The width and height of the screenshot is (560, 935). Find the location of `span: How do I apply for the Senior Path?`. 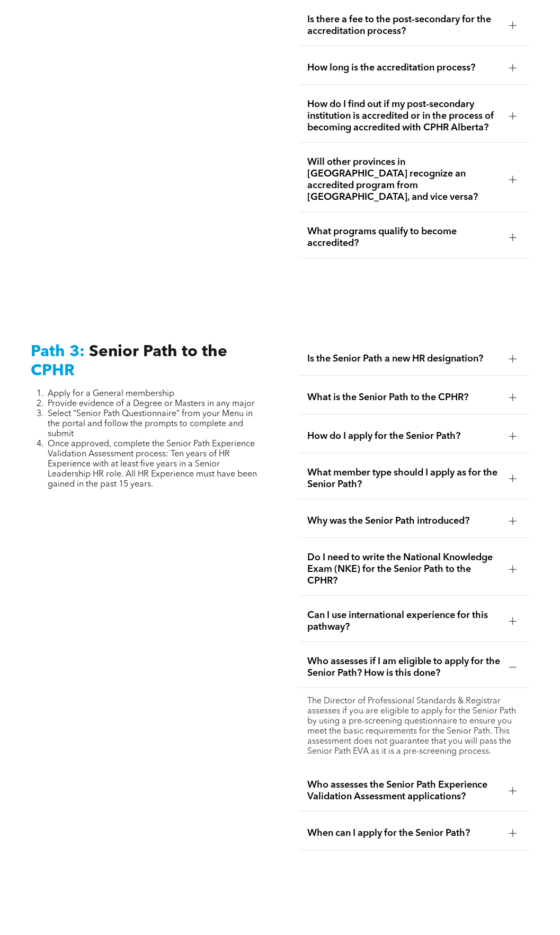

span: How do I apply for the Senior Path? is located at coordinates (403, 436).